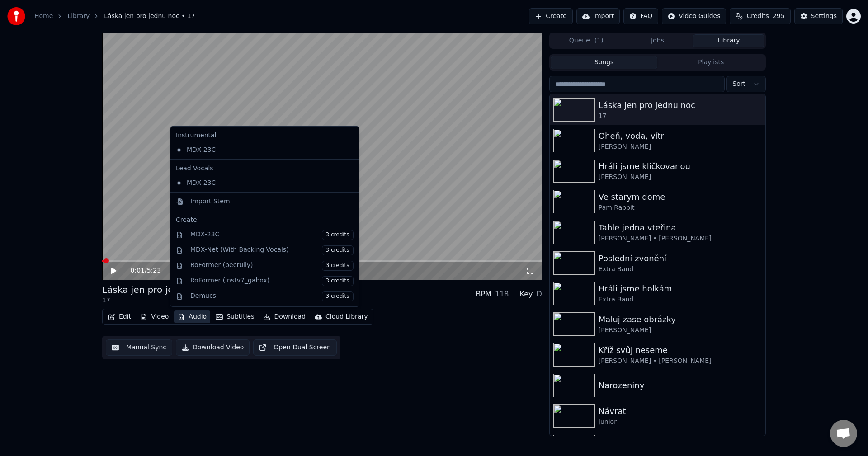  Describe the element at coordinates (680, 166) in the screenshot. I see `div: Hráli jsme kličkovanou` at that location.